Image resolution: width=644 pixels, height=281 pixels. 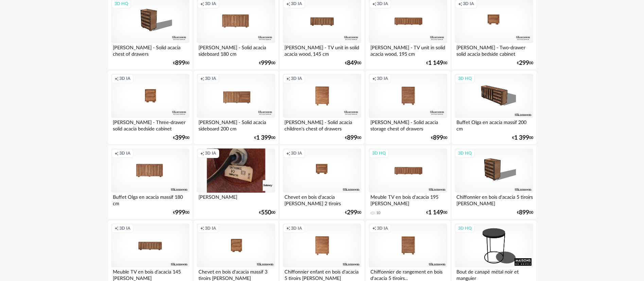 What do you see at coordinates (378, 213) in the screenshot?
I see `div: 10` at bounding box center [378, 213].